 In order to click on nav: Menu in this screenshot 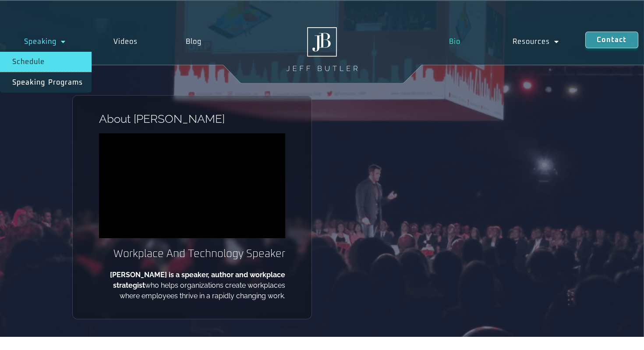, I will do `click(504, 42)`.